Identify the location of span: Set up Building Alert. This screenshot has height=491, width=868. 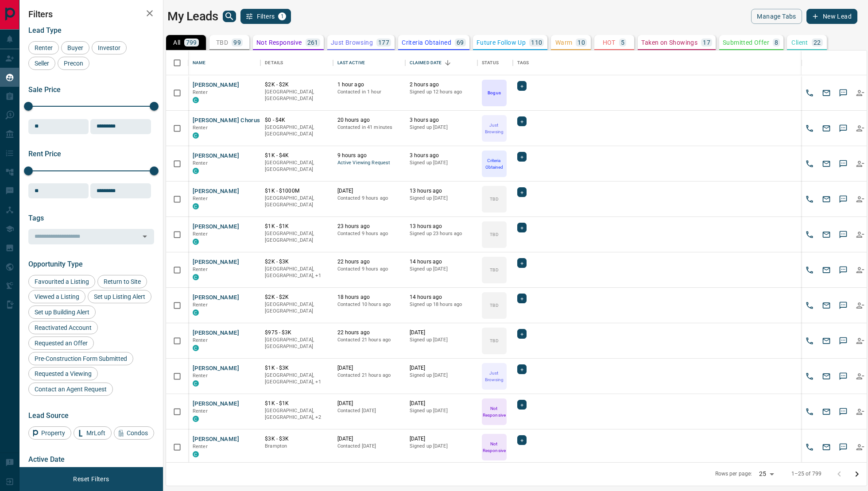
(62, 312).